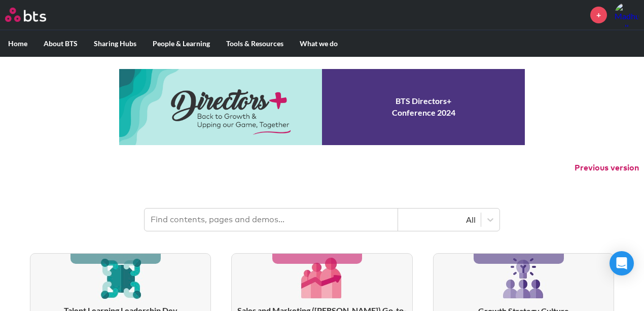 The width and height of the screenshot is (644, 311). Describe the element at coordinates (627, 15) in the screenshot. I see `img: Madhura Kulkarni` at that location.